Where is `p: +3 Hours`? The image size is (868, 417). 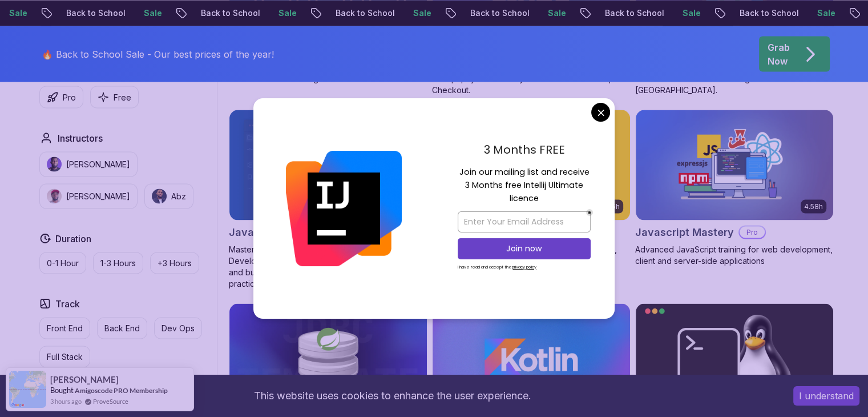
p: +3 Hours is located at coordinates (175, 263).